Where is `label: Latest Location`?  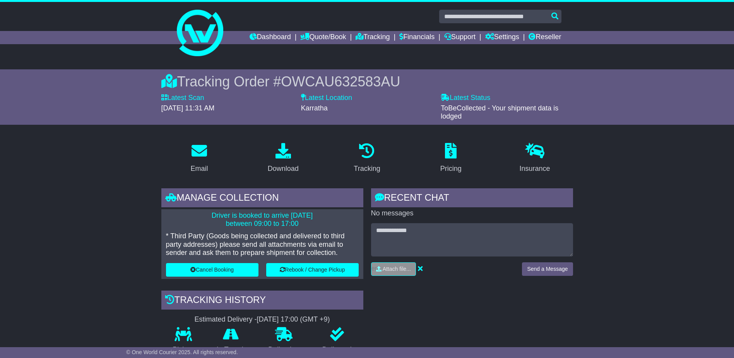 label: Latest Location is located at coordinates (327, 98).